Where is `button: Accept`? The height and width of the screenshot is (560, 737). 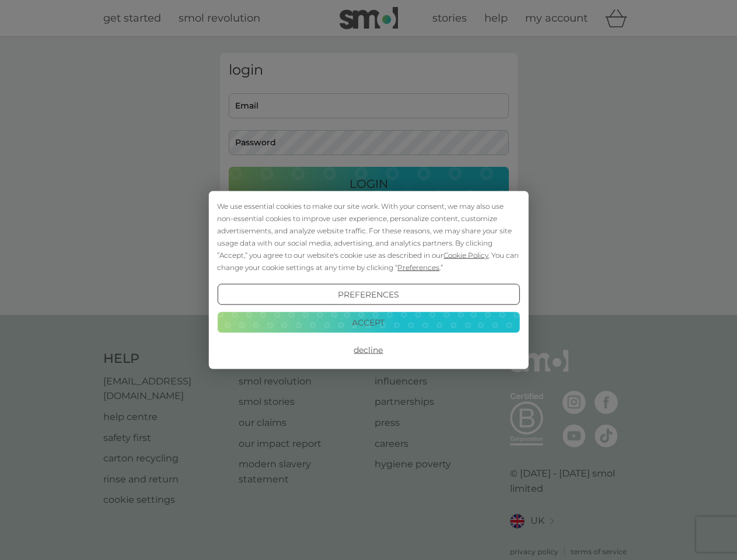
button: Accept is located at coordinates (368, 322).